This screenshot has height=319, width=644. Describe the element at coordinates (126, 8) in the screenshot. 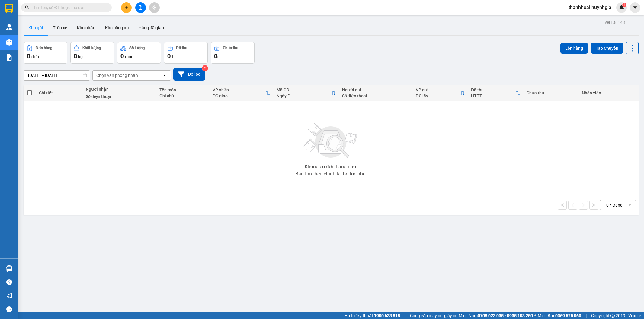

I see `button: plus` at that location.